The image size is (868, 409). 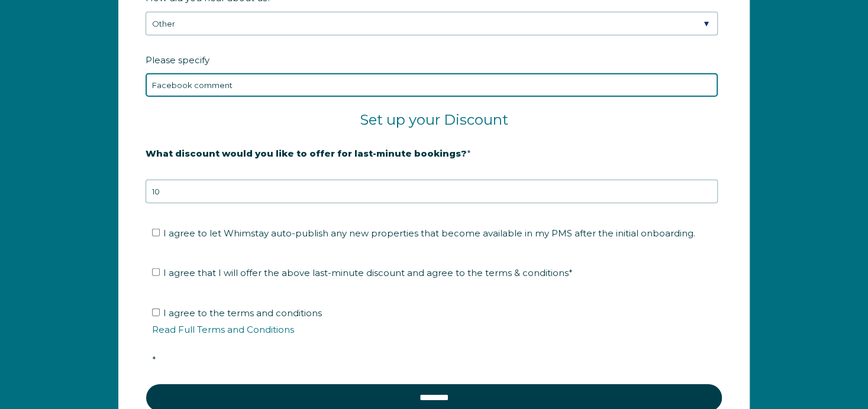 What do you see at coordinates (238, 173) in the screenshot?
I see `strong: 20% is recommended, minimum of 10%` at bounding box center [238, 173].